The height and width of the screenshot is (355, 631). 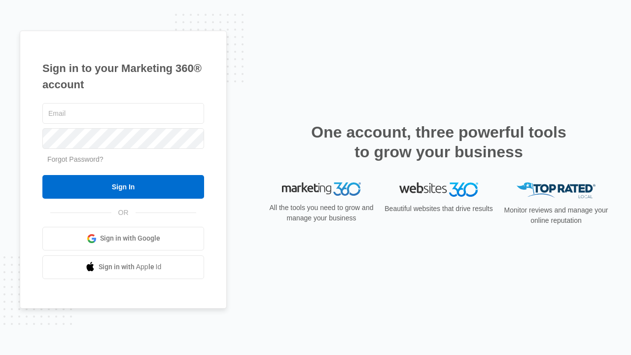 What do you see at coordinates (123, 213) in the screenshot?
I see `span: OR` at bounding box center [123, 213].